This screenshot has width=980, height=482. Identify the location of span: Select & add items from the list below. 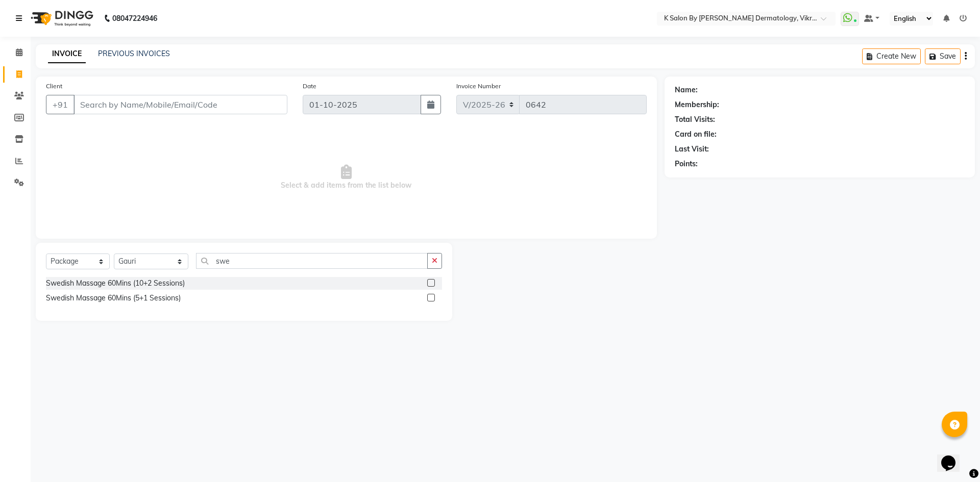
(346, 177).